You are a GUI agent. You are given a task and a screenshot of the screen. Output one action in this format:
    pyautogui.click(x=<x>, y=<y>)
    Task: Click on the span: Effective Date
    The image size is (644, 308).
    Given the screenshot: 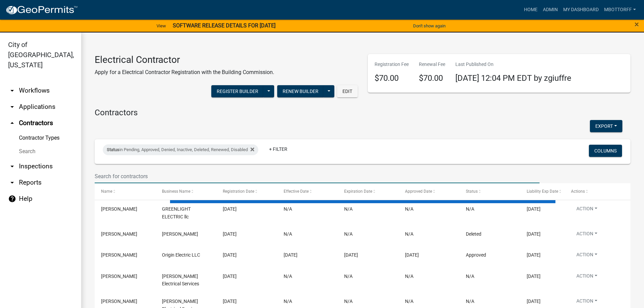 What is the action you would take?
    pyautogui.click(x=296, y=192)
    